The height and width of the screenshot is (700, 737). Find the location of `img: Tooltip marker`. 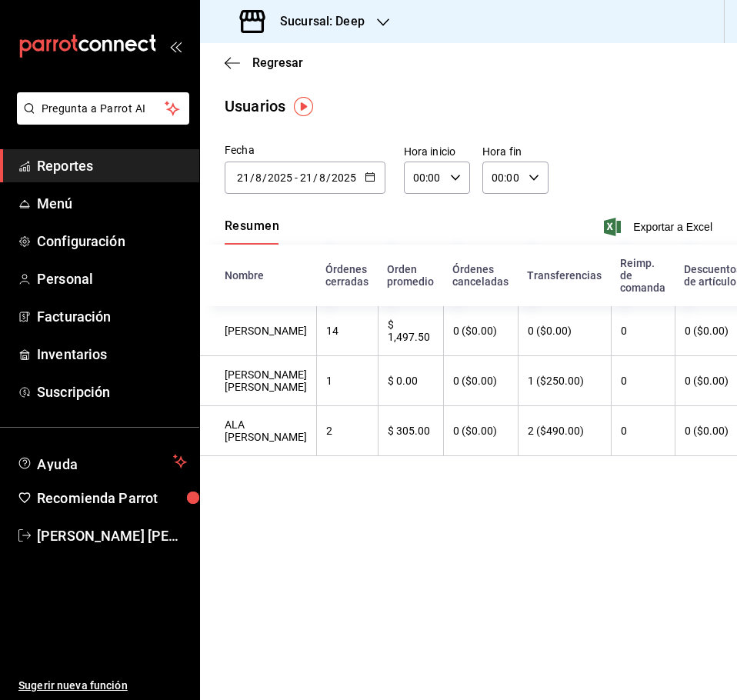

img: Tooltip marker is located at coordinates (303, 106).